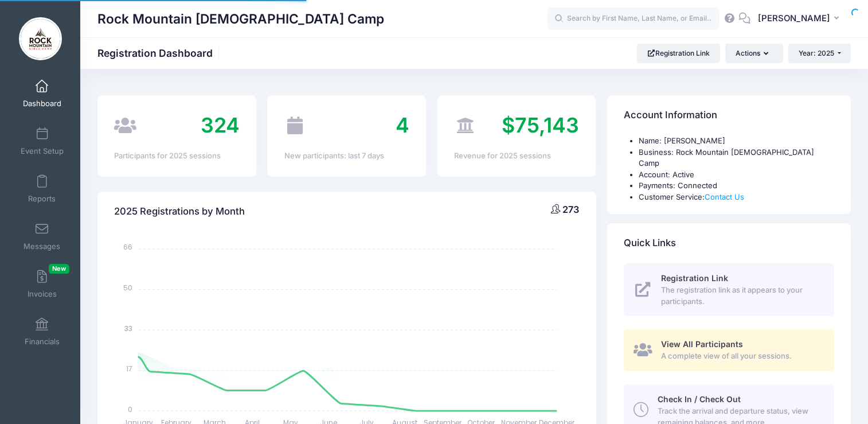 The height and width of the screenshot is (424, 868). I want to click on a: Registration Link The registration link as it appears to your participants., so click(729, 290).